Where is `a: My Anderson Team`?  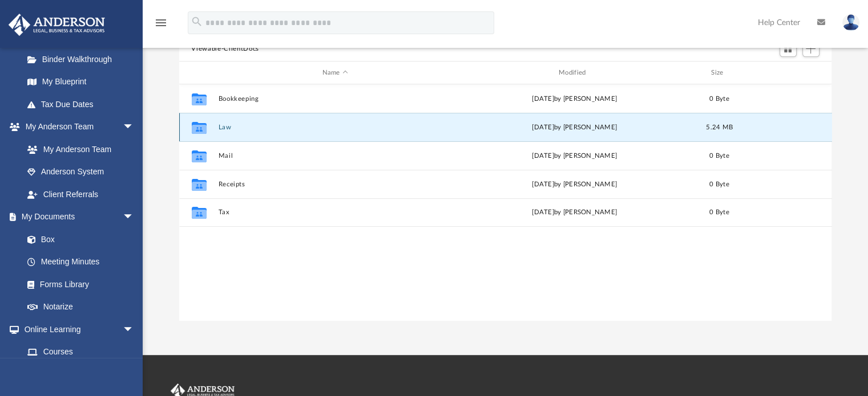
a: My Anderson Team is located at coordinates (77, 149).